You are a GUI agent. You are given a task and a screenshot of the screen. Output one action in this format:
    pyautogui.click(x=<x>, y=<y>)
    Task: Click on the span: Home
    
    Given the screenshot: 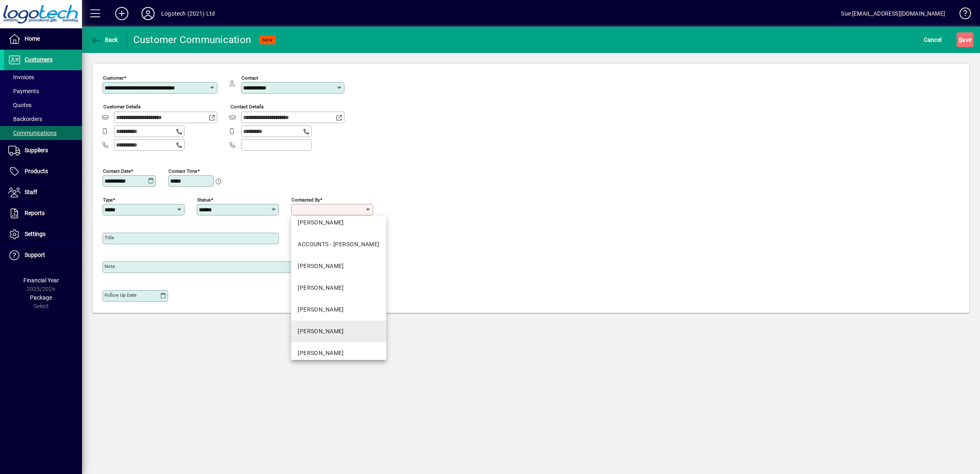 What is the action you would take?
    pyautogui.click(x=32, y=39)
    